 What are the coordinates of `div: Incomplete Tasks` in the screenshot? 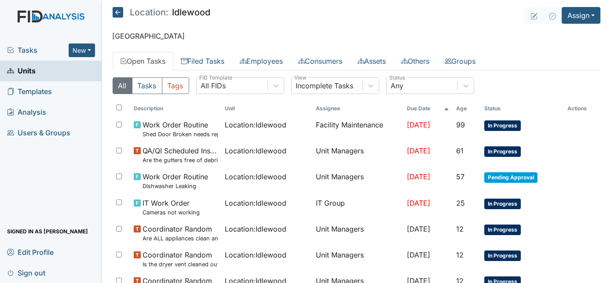 It's located at (325, 86).